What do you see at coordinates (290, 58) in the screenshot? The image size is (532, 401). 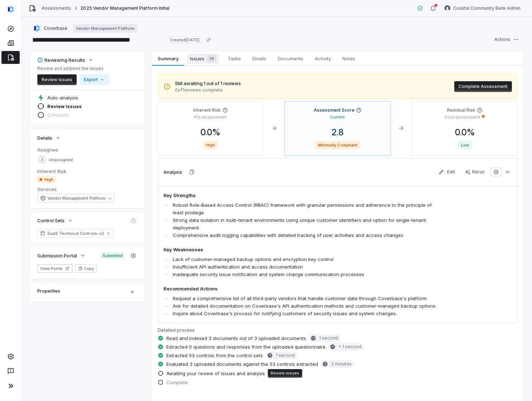 I see `span: Documents` at bounding box center [290, 58].